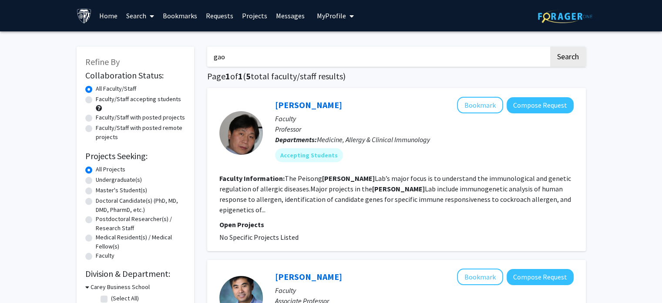  Describe the element at coordinates (397, 224) in the screenshot. I see `p: Open Projects` at that location.